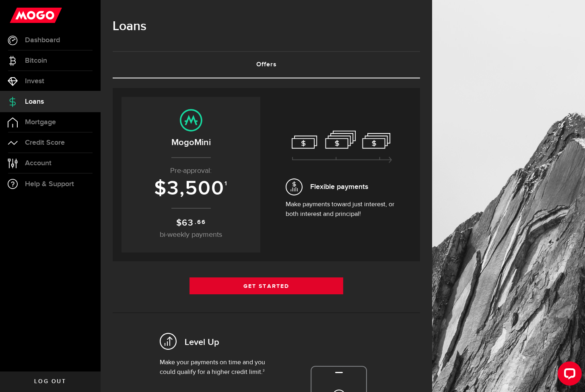 The width and height of the screenshot is (585, 392). Describe the element at coordinates (190, 171) in the screenshot. I see `p: Pre-approval:` at that location.